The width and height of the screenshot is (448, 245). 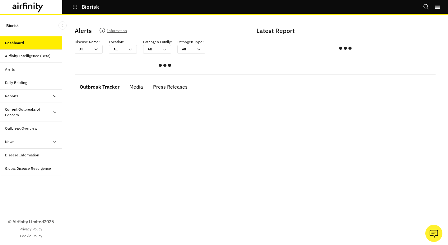 I want to click on button: Search, so click(x=426, y=7).